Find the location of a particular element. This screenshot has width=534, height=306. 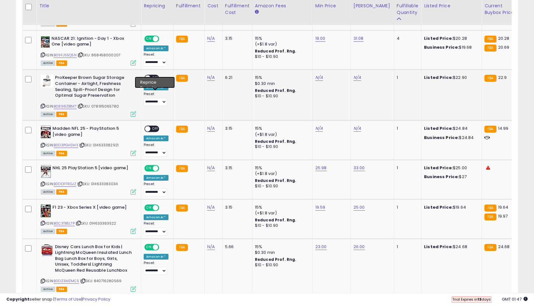

a: B0DZ3MZMC5 is located at coordinates (66, 281).